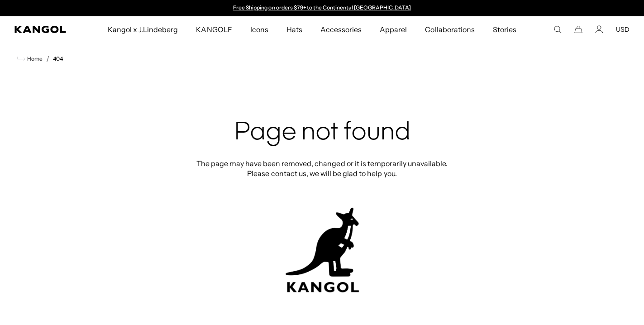  I want to click on summary: Search here, so click(558, 29).